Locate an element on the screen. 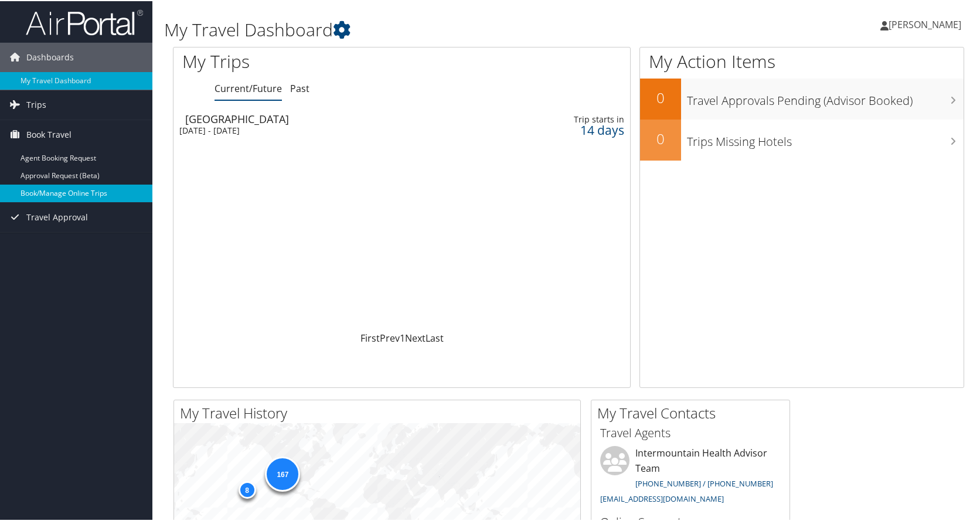 The width and height of the screenshot is (980, 521). h1: My Trips is located at coordinates (307, 60).